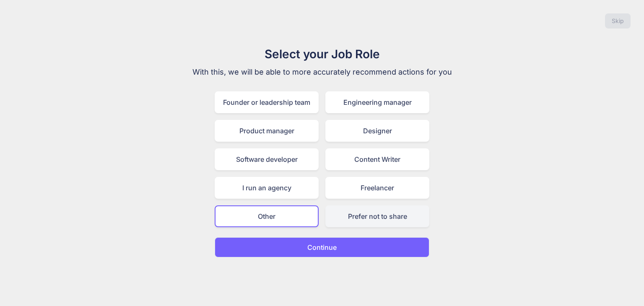 The width and height of the screenshot is (644, 306). What do you see at coordinates (378, 159) in the screenshot?
I see `div: Content Writer` at bounding box center [378, 159].